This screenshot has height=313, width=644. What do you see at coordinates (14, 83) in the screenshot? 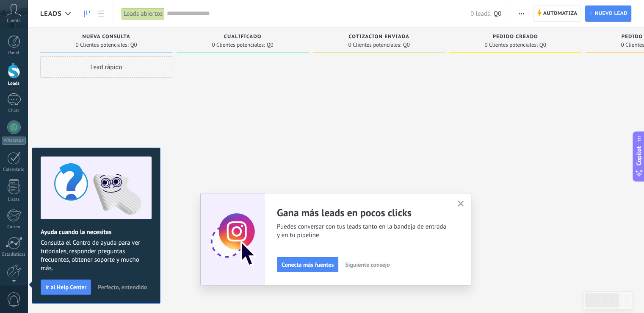
I see `div: Leads` at bounding box center [14, 83].